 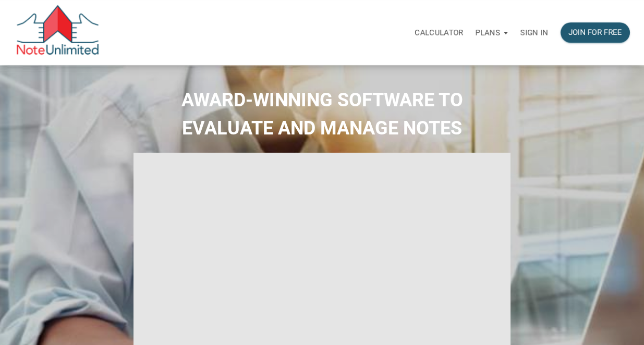 What do you see at coordinates (488, 33) in the screenshot?
I see `p: Plans` at bounding box center [488, 33].